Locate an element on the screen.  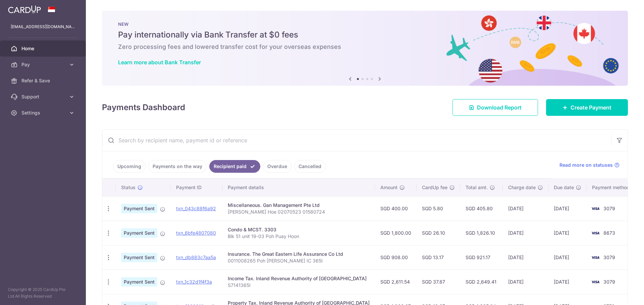
a: Read more on statuses is located at coordinates (589, 165).